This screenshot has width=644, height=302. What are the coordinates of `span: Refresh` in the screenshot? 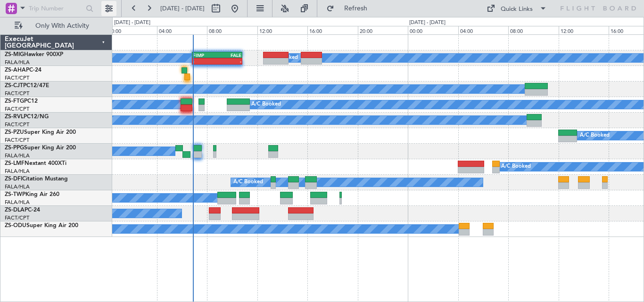 It's located at (356, 9).